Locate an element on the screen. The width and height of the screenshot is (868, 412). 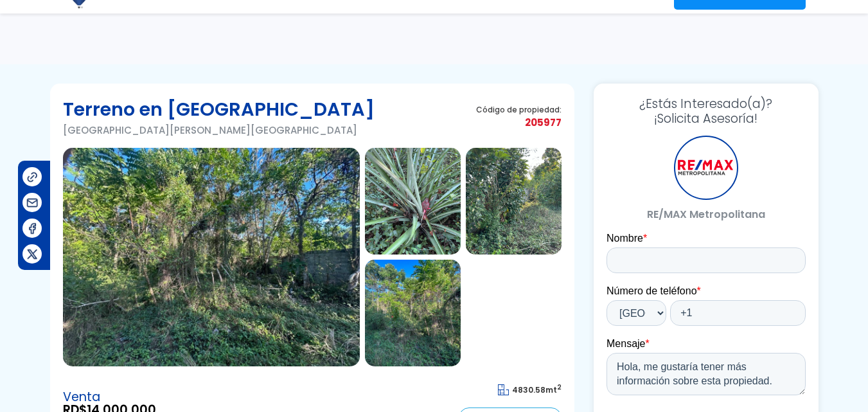
span: ¿Estás Interesado(a)? is located at coordinates (706, 103).